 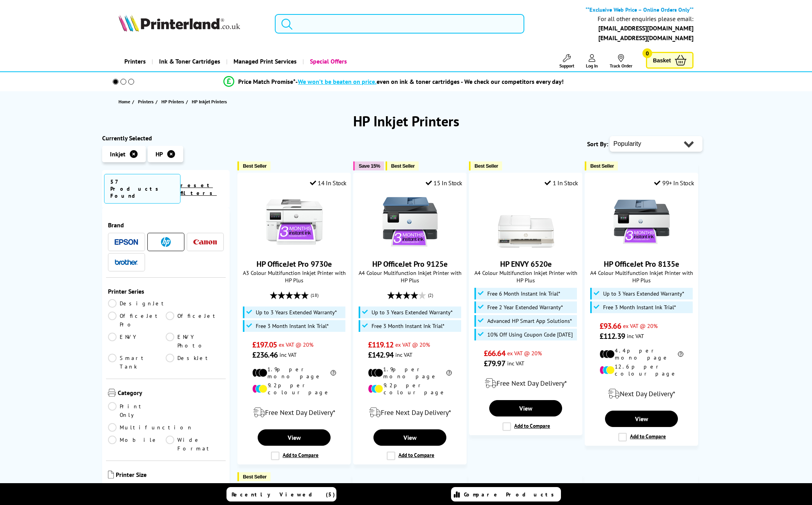 What do you see at coordinates (645, 19) in the screenshot?
I see `div: For all other enquiries please email:` at bounding box center [645, 19].